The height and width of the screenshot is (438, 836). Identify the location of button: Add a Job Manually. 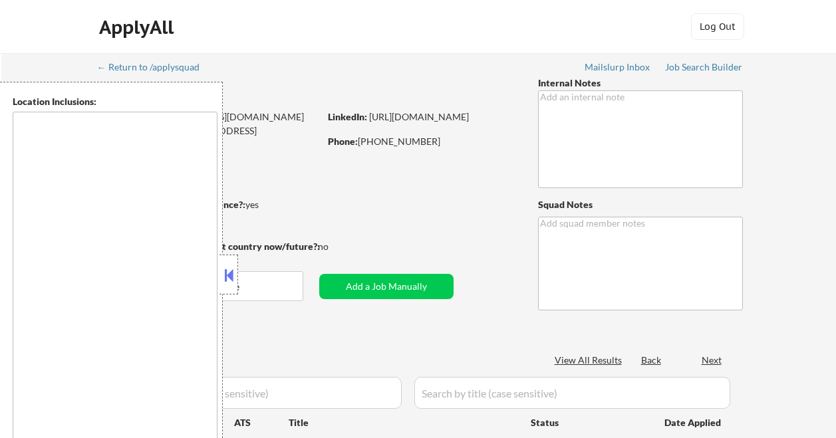
(386, 287).